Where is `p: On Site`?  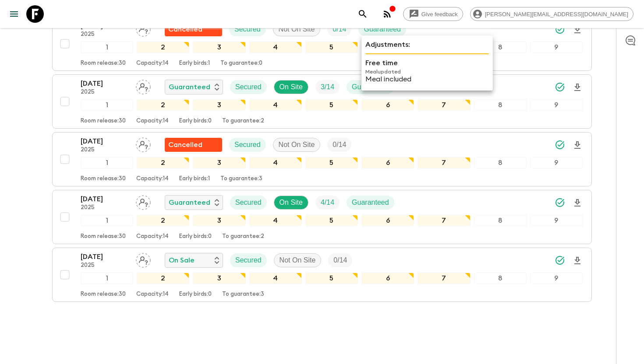
p: On Site is located at coordinates (291, 203).